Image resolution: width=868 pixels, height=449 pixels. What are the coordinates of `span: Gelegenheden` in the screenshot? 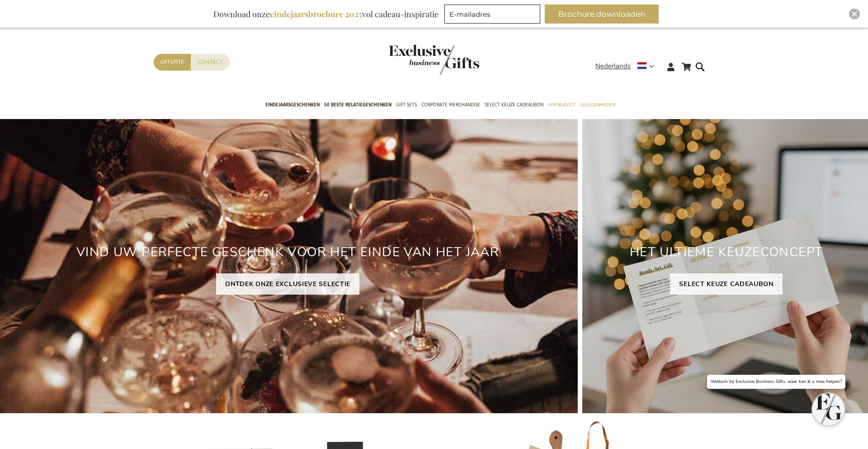 It's located at (597, 105).